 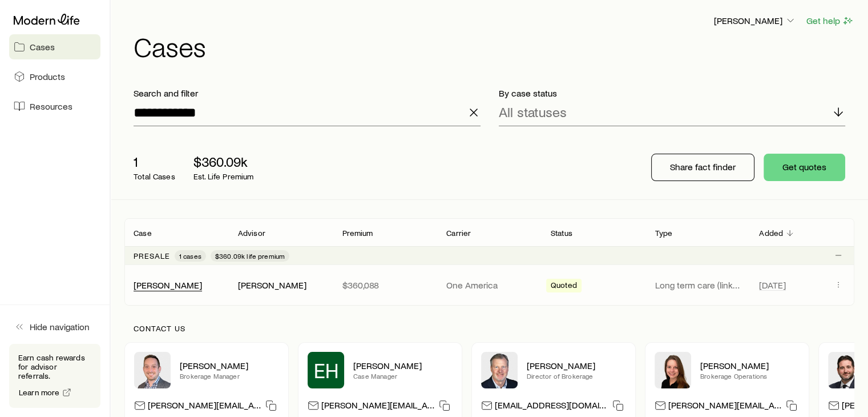 What do you see at coordinates (561, 233) in the screenshot?
I see `p: Status` at bounding box center [561, 233].